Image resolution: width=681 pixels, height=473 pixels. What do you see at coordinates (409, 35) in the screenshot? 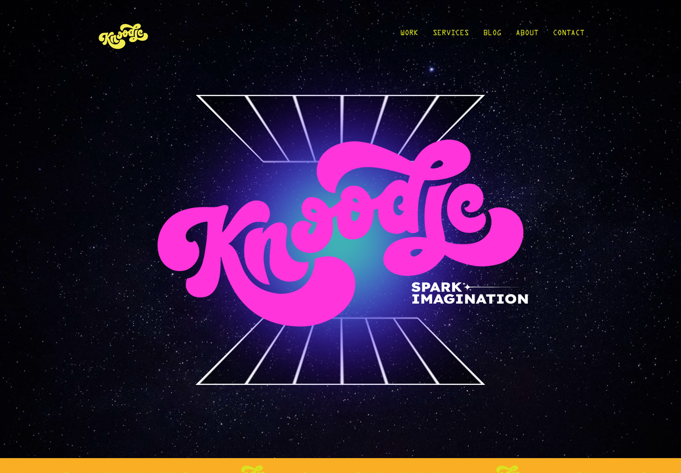
I see `a: Work` at bounding box center [409, 35].